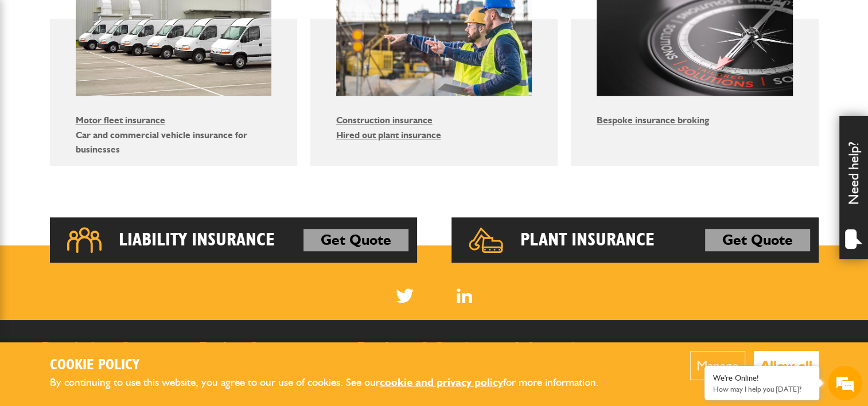 This screenshot has width=868, height=406. I want to click on h2: Liability Insurance, so click(197, 240).